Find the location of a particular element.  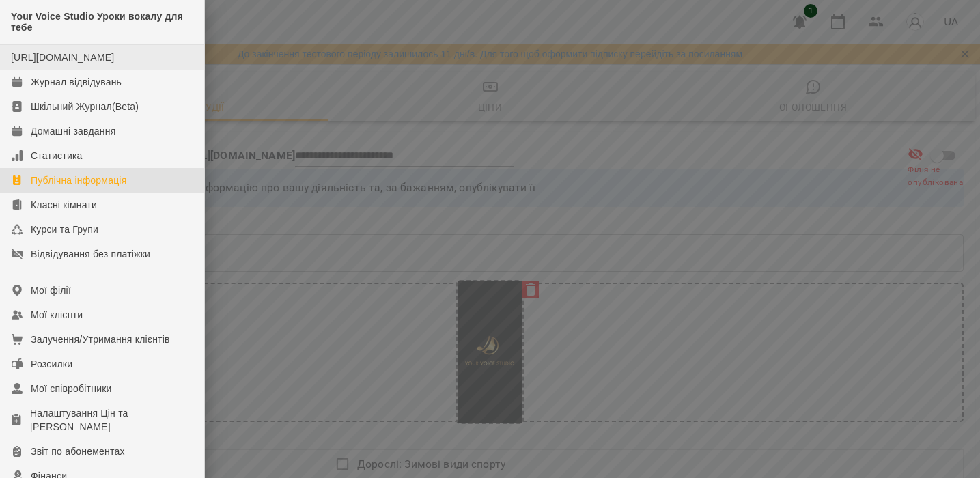

div: Шкільний Журнал(Beta) is located at coordinates (85, 106).